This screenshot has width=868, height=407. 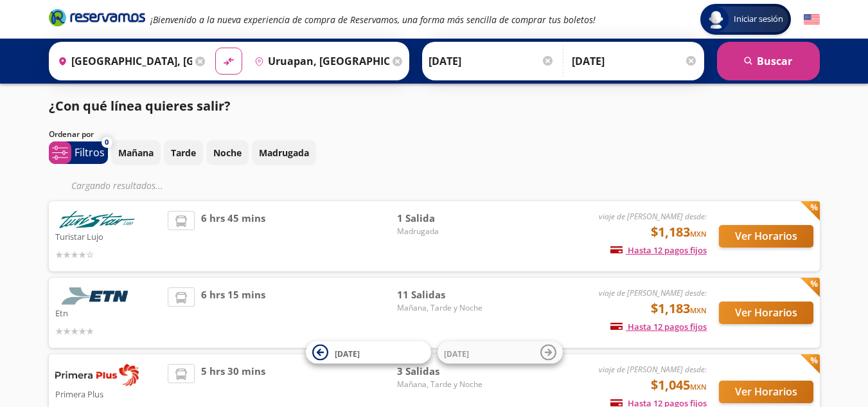 I want to click on span: 11 Salidas, so click(x=442, y=294).